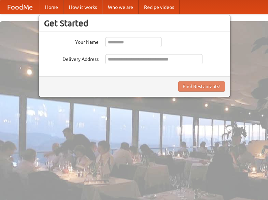 This screenshot has height=200, width=268. I want to click on a: Home, so click(52, 7).